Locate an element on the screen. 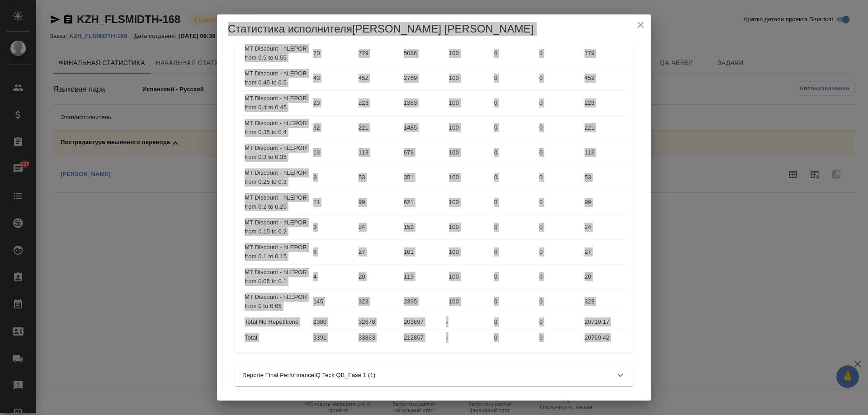  p: MT Discount - hLEPOR from 0 to 0.05 is located at coordinates (276, 302).